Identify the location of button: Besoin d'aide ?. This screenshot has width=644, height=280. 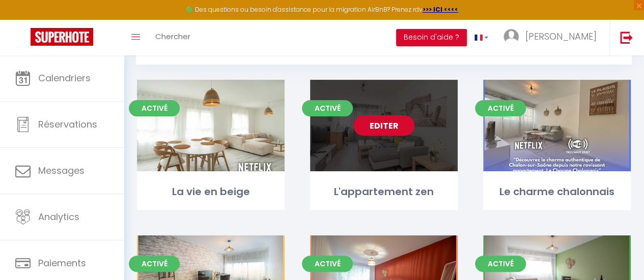
(431, 38).